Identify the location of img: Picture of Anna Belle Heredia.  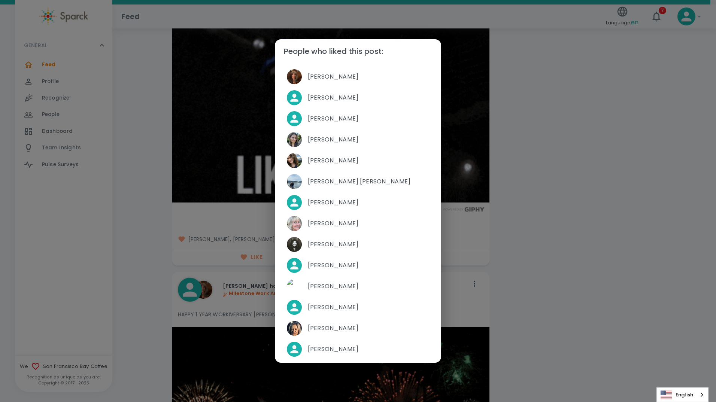
(294, 182).